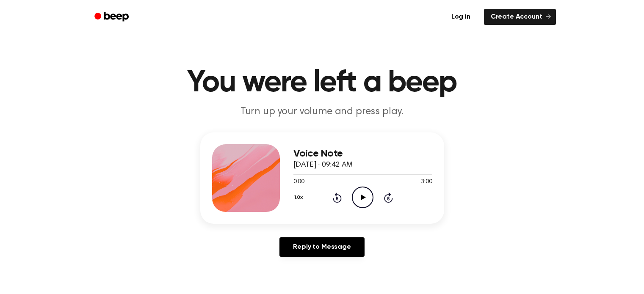 The image size is (644, 294). I want to click on span: 0:00, so click(299, 182).